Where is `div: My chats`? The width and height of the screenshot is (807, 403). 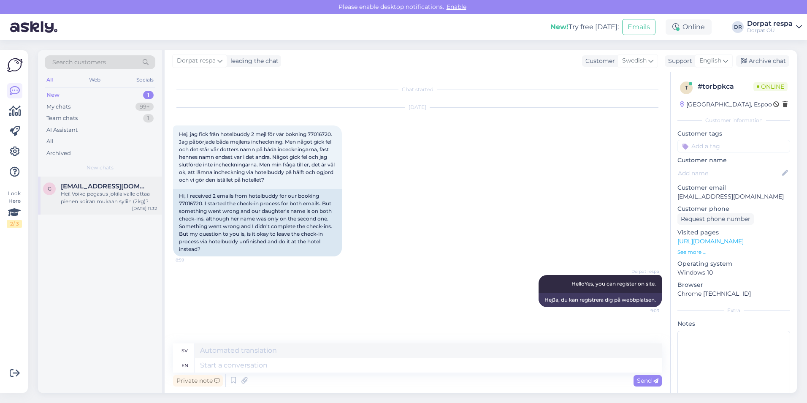 div: My chats is located at coordinates (58, 107).